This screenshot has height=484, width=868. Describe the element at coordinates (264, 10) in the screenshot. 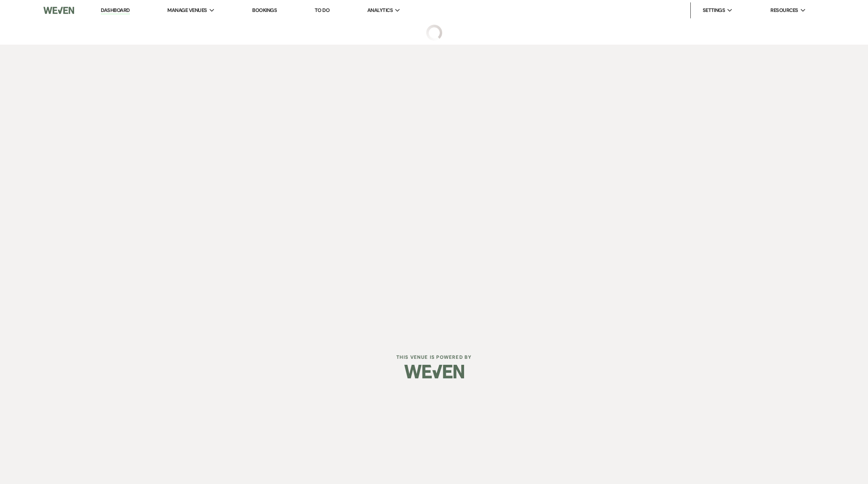

I see `a: Bookings` at that location.